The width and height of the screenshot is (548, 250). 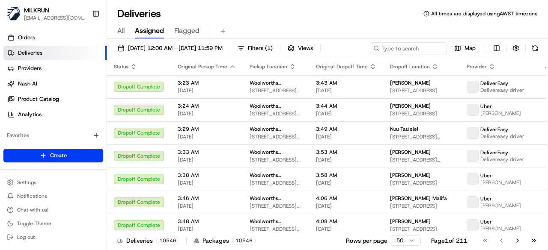 I want to click on p: Rows per page, so click(x=366, y=241).